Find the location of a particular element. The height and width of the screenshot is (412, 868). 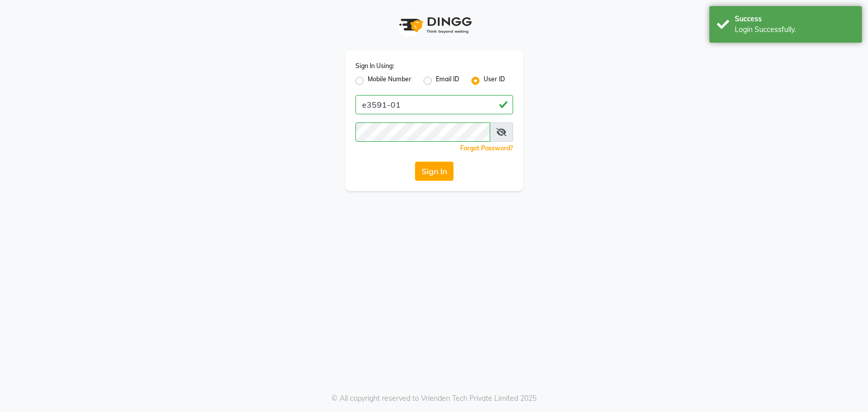

img: logo1.svg is located at coordinates (434, 25).